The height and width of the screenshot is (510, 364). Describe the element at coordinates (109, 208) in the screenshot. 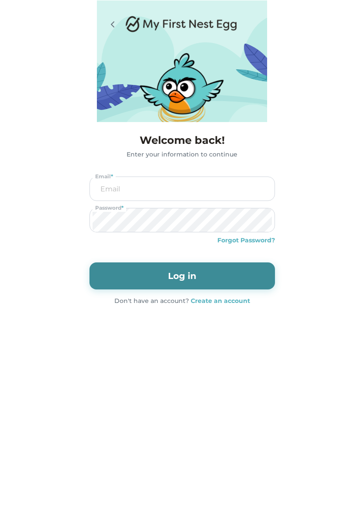

I see `div: Password` at that location.